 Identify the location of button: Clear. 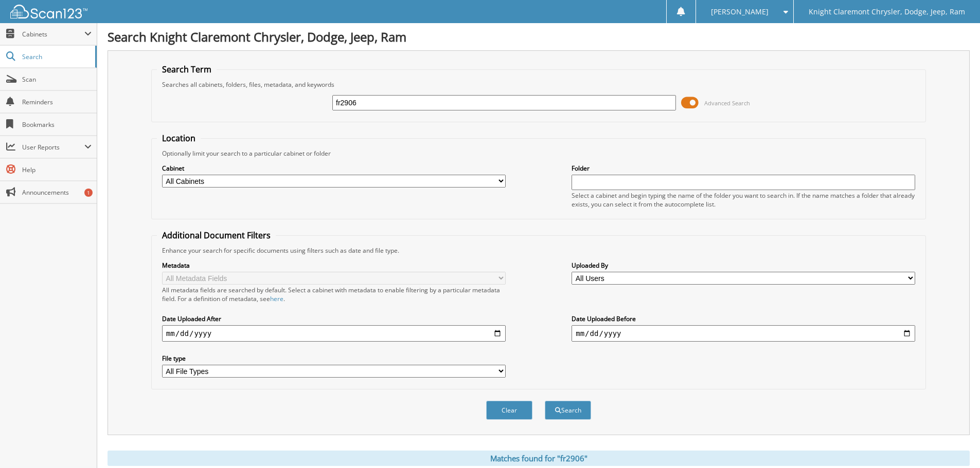
(509, 410).